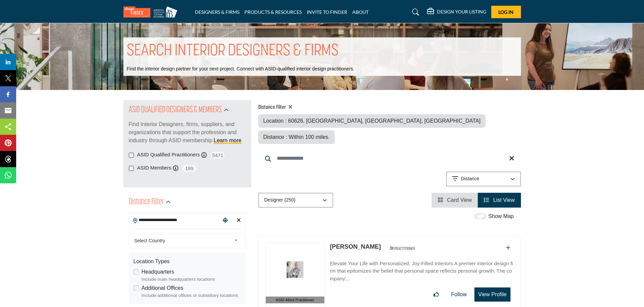 Image resolution: width=644 pixels, height=307 pixels. What do you see at coordinates (414, 12) in the screenshot?
I see `a: Search` at bounding box center [414, 12].